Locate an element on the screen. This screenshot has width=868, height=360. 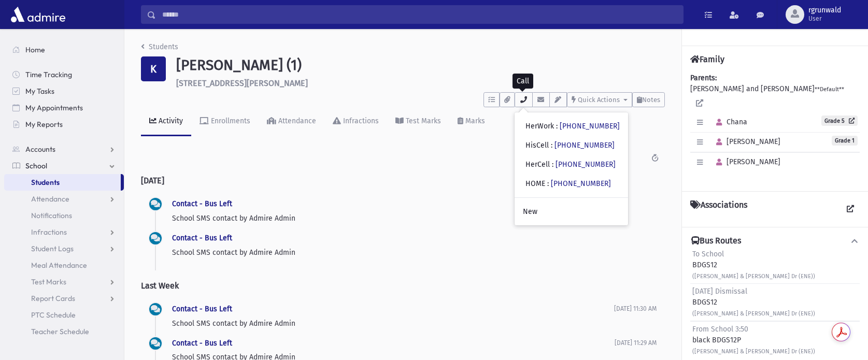
span: Accounts is located at coordinates (40, 149).